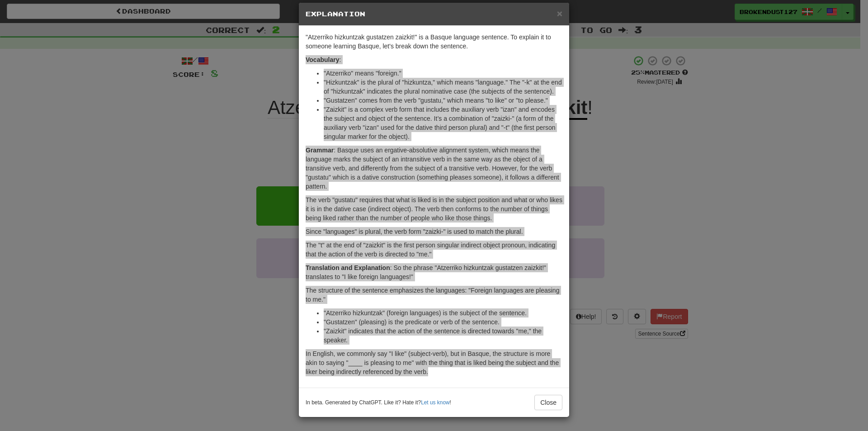 Image resolution: width=868 pixels, height=431 pixels. Describe the element at coordinates (434, 209) in the screenshot. I see `p: The verb "gustatu" requires that what is liked is in the subject position and what or who likes i...` at that location.